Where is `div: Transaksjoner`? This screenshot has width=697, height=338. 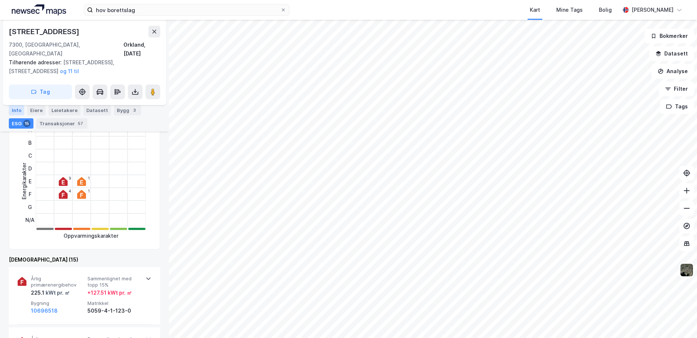 div: Transaksjoner is located at coordinates (62, 124).